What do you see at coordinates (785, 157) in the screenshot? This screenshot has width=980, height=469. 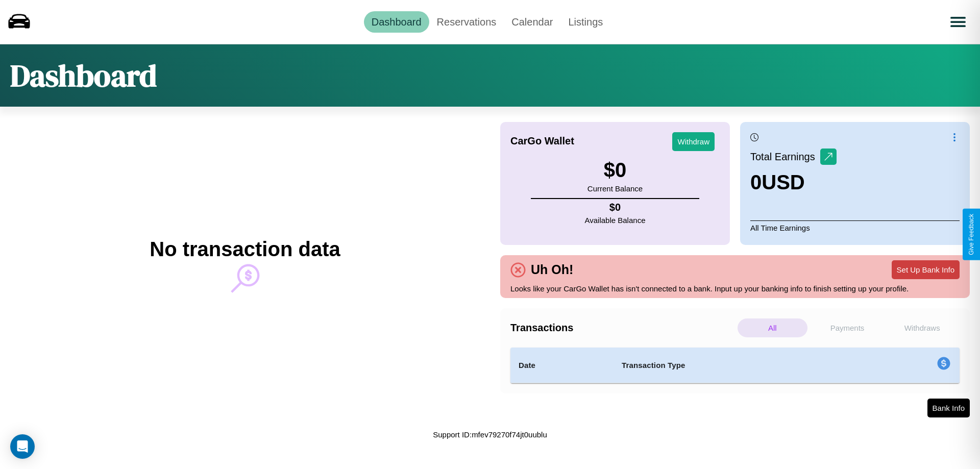 I see `p: Total Earnings` at bounding box center [785, 157].